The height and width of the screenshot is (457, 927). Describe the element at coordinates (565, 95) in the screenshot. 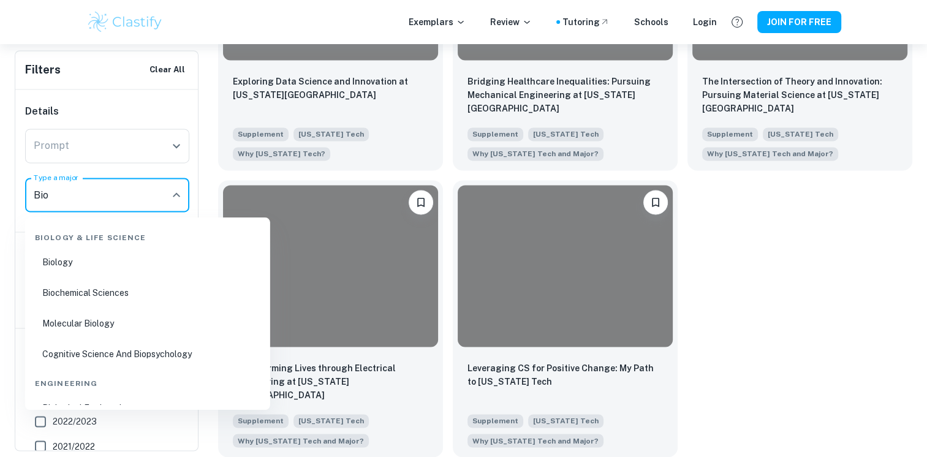

I see `p: Bridging Healthcare Inequalities: Pursuing Mechanical Engineering at Georgia Tech` at that location.